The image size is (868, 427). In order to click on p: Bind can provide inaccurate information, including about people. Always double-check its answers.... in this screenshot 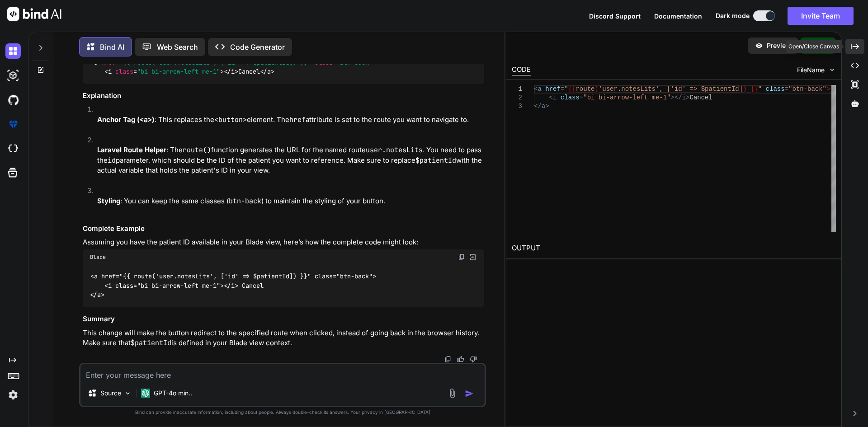, I will do `click(283, 412)`.